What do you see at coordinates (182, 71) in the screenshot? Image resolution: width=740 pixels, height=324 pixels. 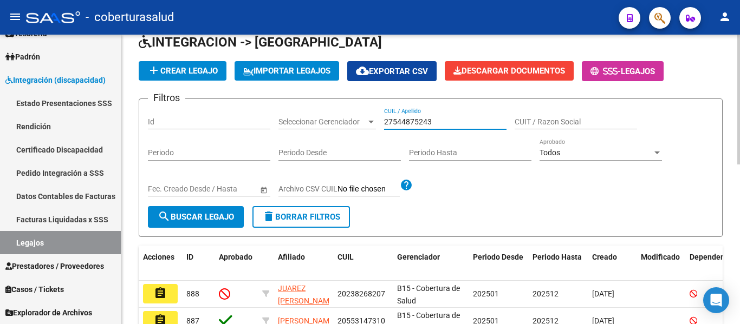 I see `span: Crear Legajo` at bounding box center [182, 71].